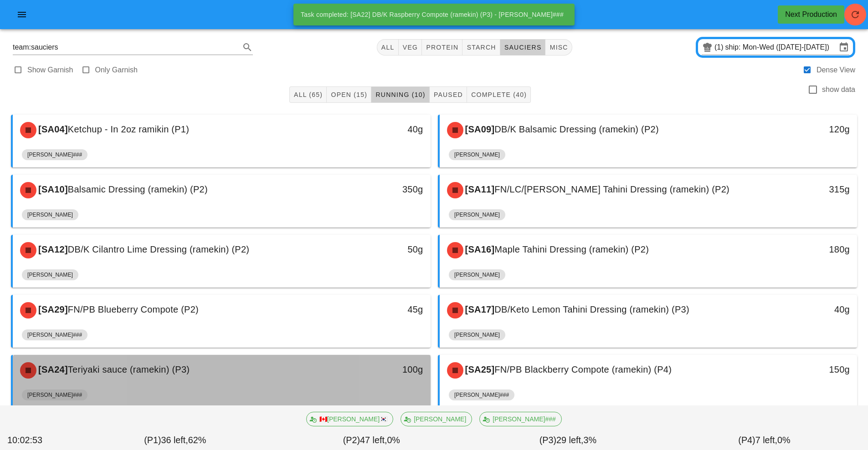 This screenshot has width=868, height=450. Describe the element at coordinates (764, 441) in the screenshot. I see `div: (P4) 0%` at that location.